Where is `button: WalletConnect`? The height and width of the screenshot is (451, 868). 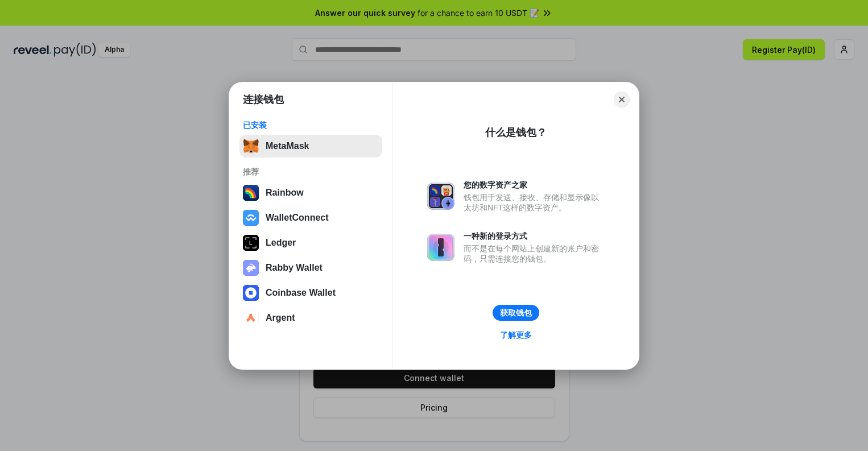 button: WalletConnect is located at coordinates (311, 218).